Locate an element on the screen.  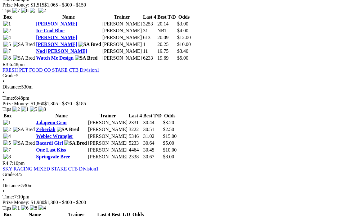
a: Zeberiah is located at coordinates (46, 129).